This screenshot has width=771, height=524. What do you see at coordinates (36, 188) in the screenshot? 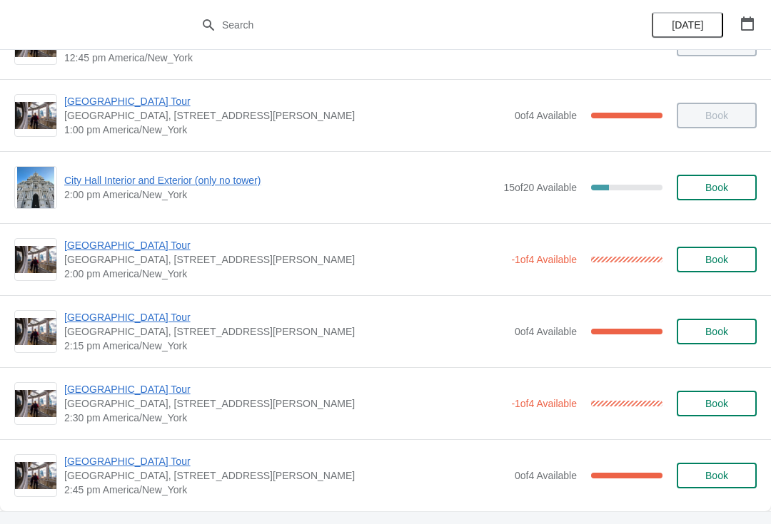
I see `img: City Hall Interior and Exterior (only no tower) | | 2:00 pm America/New_York` at bounding box center [36, 188].